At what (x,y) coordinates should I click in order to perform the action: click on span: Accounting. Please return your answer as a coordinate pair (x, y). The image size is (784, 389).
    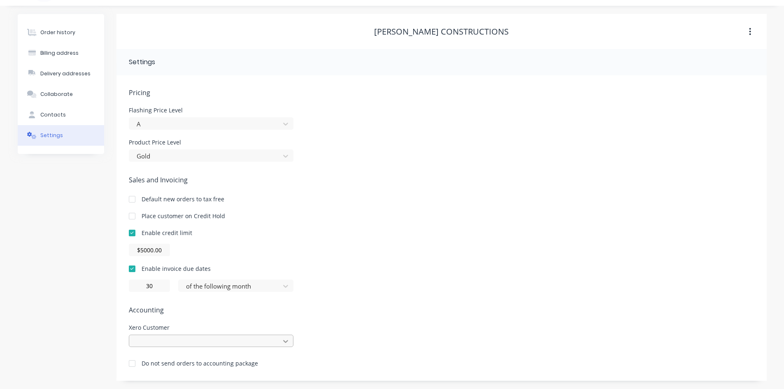
    Looking at the image, I should click on (442, 310).